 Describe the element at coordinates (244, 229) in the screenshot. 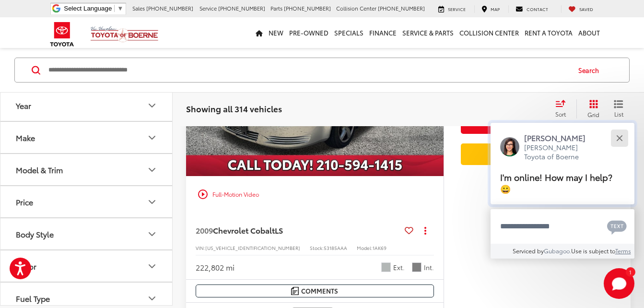

I see `span: Chevrolet Cobalt` at that location.